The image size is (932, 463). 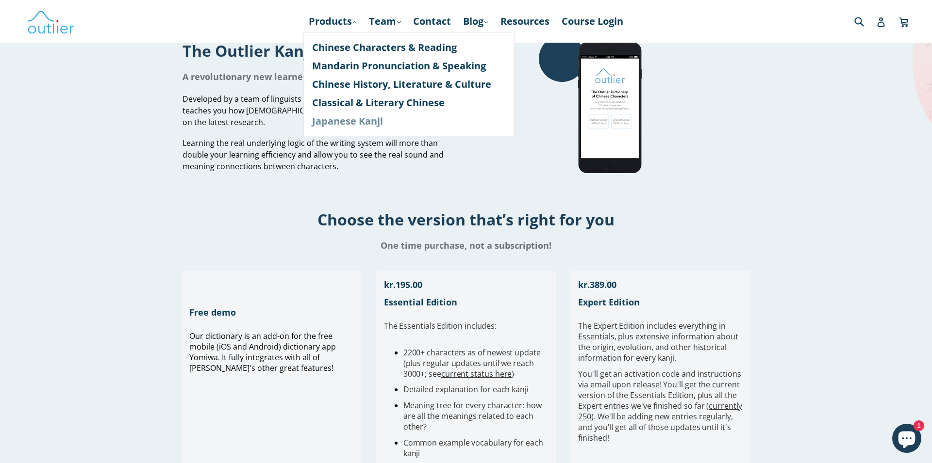 What do you see at coordinates (319, 111) in the screenshot?
I see `span: Developed by a team of linguists and expert teachers, our dictionary teaches you how [DEMOGRAPHIC...` at bounding box center [319, 111].